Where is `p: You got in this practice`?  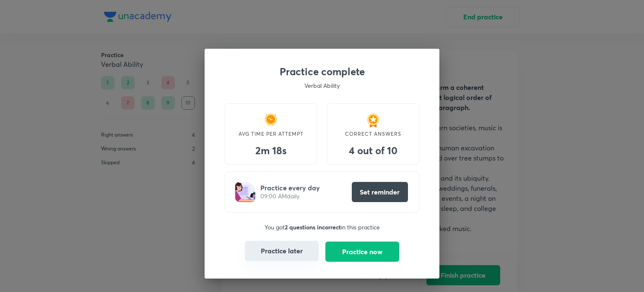 p: You got in this practice is located at coordinates (322, 227).